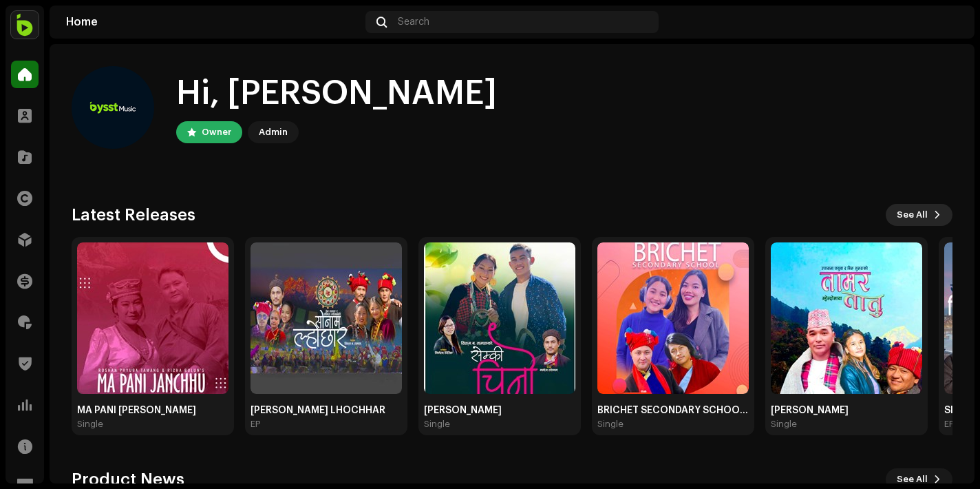 The image size is (980, 489). Describe the element at coordinates (216, 132) in the screenshot. I see `div: Owner` at that location.